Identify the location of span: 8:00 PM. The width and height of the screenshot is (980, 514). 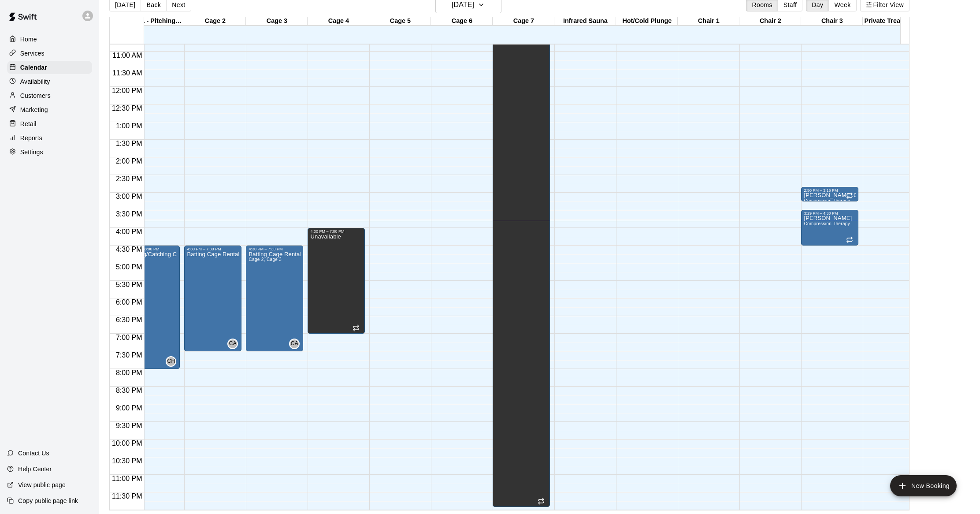
(129, 372).